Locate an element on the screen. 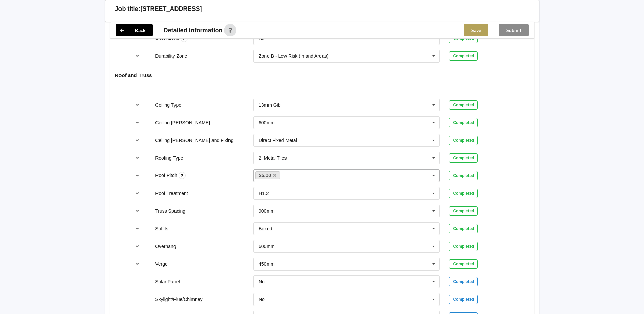 The width and height of the screenshot is (644, 314). label: Durability Zone is located at coordinates (171, 56).